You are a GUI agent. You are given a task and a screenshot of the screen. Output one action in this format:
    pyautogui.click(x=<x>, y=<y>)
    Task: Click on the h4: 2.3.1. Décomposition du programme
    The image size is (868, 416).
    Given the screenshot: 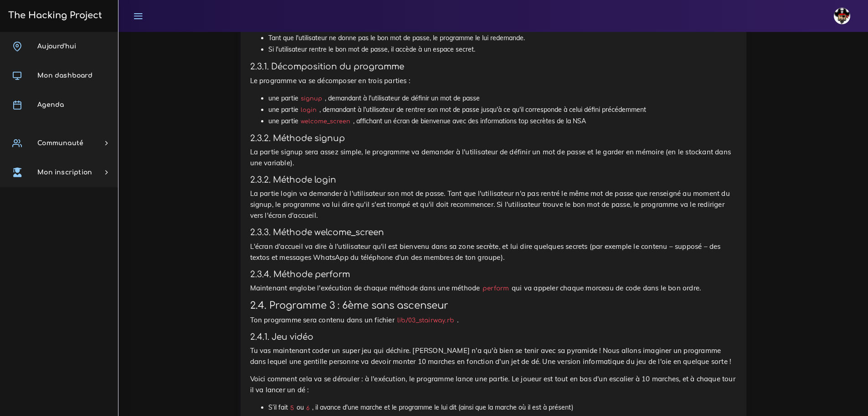 What is the action you would take?
    pyautogui.click(x=494, y=67)
    